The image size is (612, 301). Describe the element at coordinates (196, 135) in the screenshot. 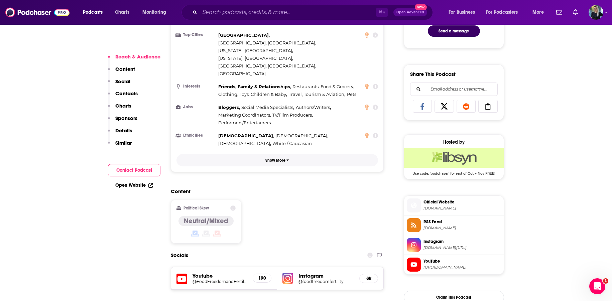

I see `h3: Ethnicities` at that location.